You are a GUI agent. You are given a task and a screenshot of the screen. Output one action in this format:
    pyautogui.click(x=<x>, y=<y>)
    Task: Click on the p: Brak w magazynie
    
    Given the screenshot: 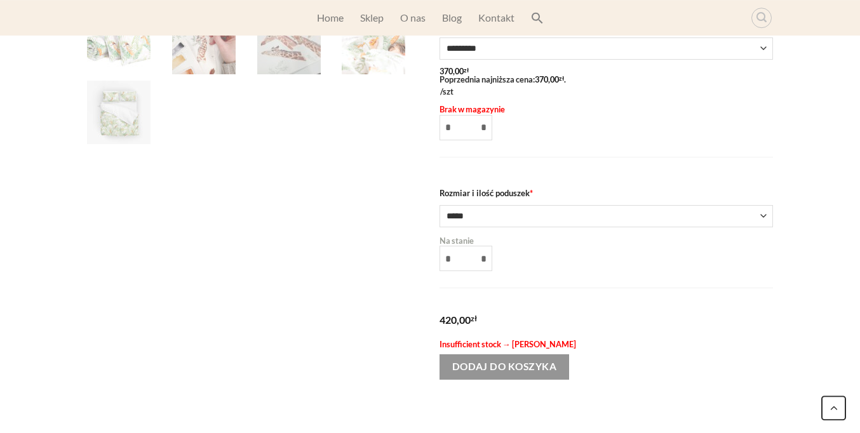 What is the action you would take?
    pyautogui.click(x=606, y=109)
    